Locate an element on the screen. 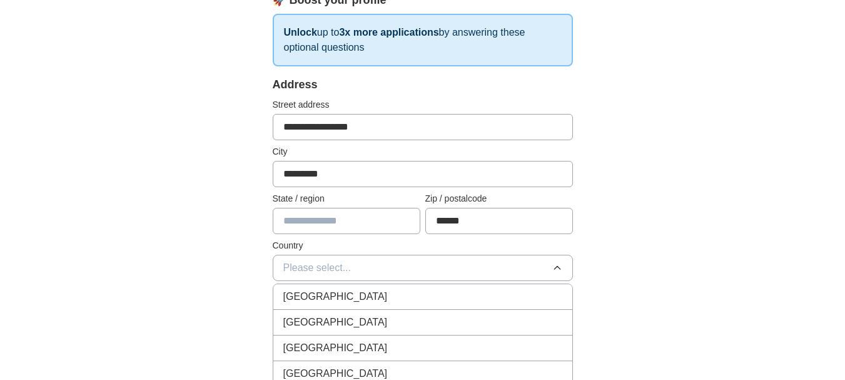 This screenshot has height=380, width=845. strong: Unlock is located at coordinates (300, 32).